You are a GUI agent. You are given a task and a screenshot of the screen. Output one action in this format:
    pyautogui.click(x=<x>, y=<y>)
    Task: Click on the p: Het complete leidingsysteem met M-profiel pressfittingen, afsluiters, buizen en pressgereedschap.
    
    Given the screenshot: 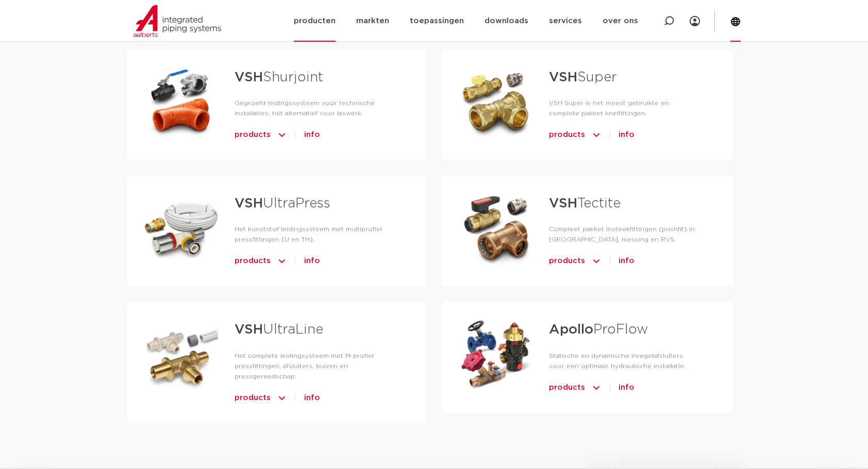 What is the action you would take?
    pyautogui.click(x=313, y=366)
    